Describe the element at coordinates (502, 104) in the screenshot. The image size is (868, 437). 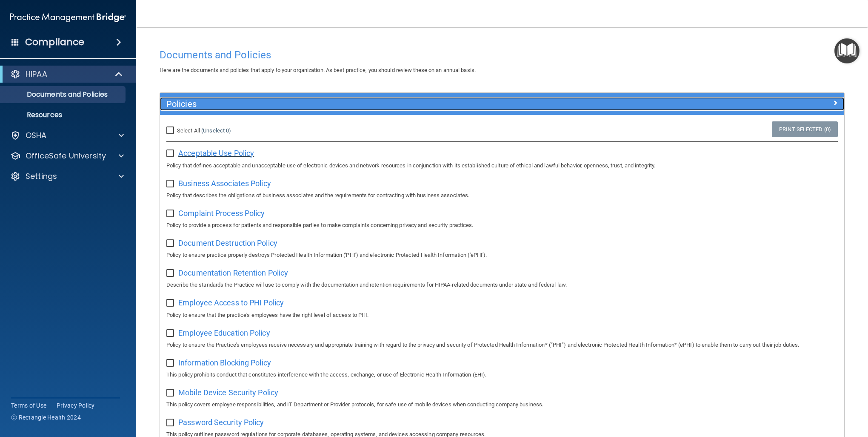
I see `a: Policies` at that location.